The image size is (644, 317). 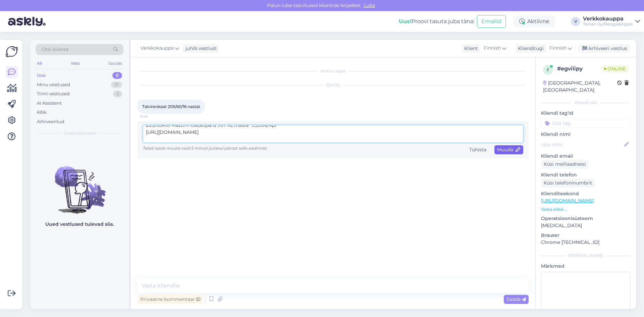 What do you see at coordinates (53, 85) in the screenshot?
I see `div: Minu vestlused` at bounding box center [53, 85].